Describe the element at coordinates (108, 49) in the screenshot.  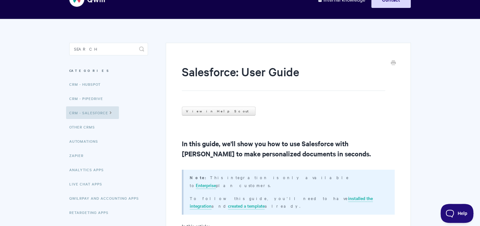
I see `input: Search` at that location.